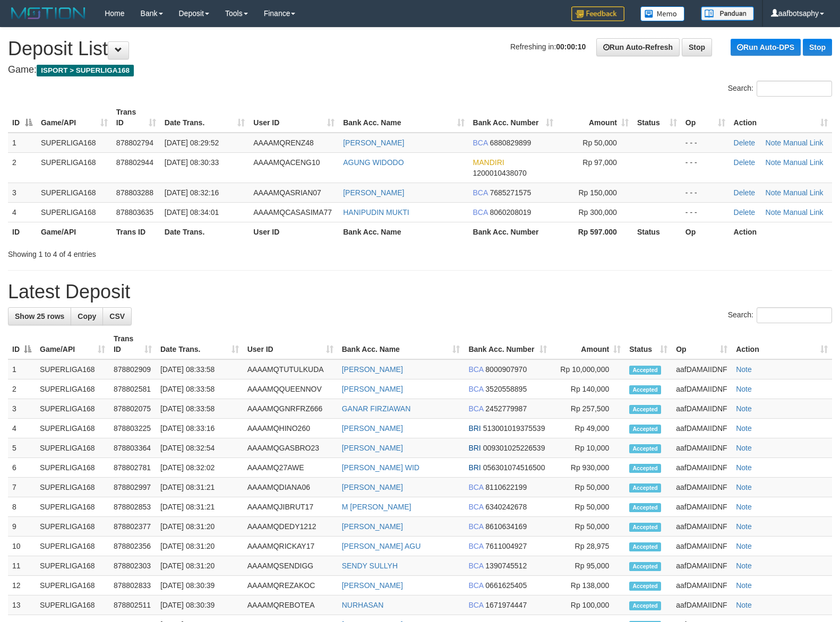 The width and height of the screenshot is (840, 622). What do you see at coordinates (291, 344) in the screenshot?
I see `th: User ID: activate to sort column ascending` at bounding box center [291, 344].